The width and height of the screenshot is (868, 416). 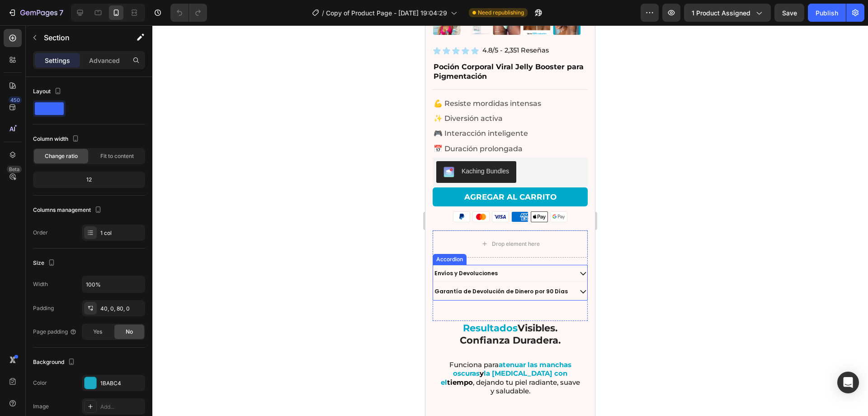 I want to click on div: Accordion, so click(x=24, y=234).